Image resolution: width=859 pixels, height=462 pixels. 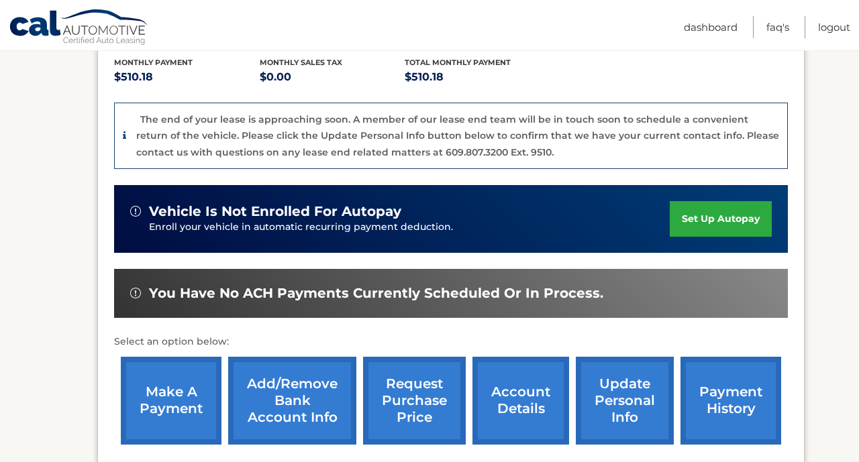 What do you see at coordinates (79, 28) in the screenshot?
I see `a: Cal Automotive` at bounding box center [79, 28].